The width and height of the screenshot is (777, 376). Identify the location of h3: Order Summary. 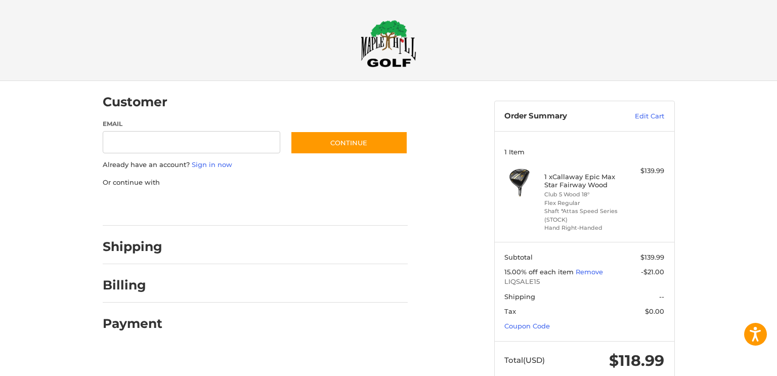
(558, 116).